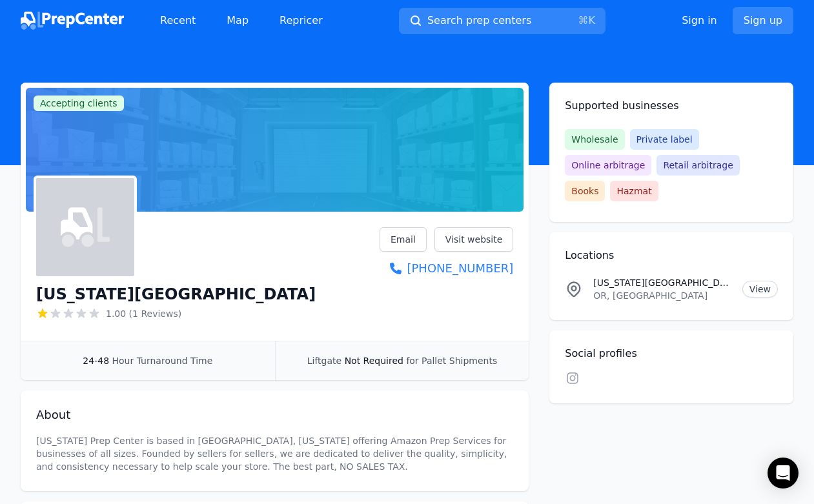 Image resolution: width=814 pixels, height=504 pixels. What do you see at coordinates (237, 21) in the screenshot?
I see `a: Map` at bounding box center [237, 21].